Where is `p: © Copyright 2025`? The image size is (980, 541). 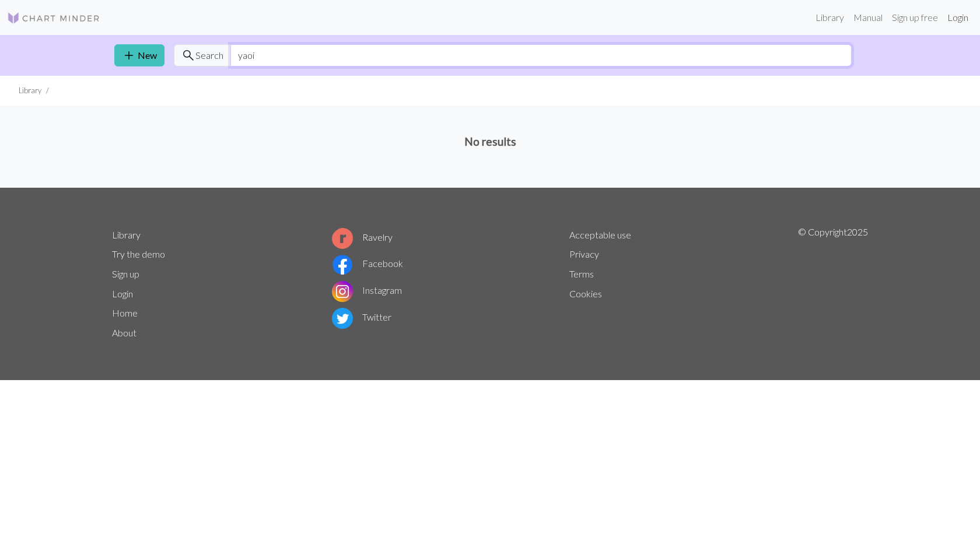 p: © Copyright 2025 is located at coordinates (833, 284).